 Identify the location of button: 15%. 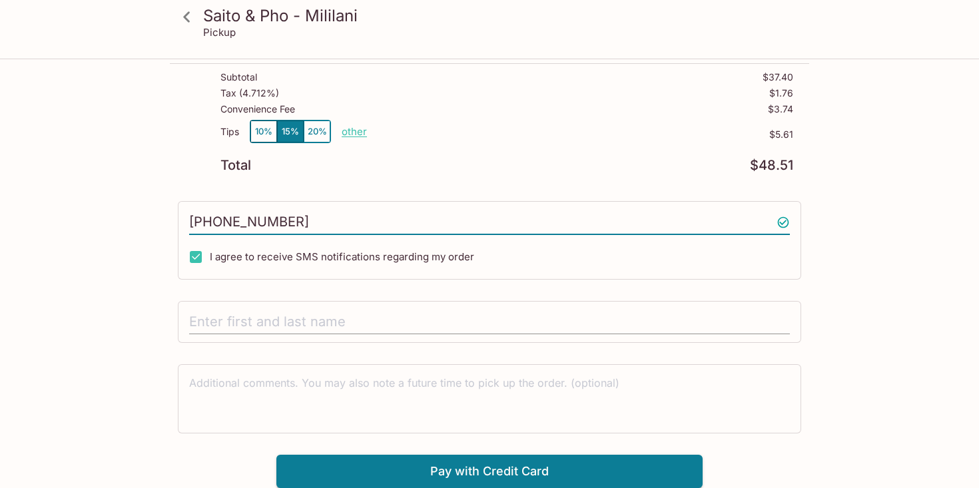
(290, 131).